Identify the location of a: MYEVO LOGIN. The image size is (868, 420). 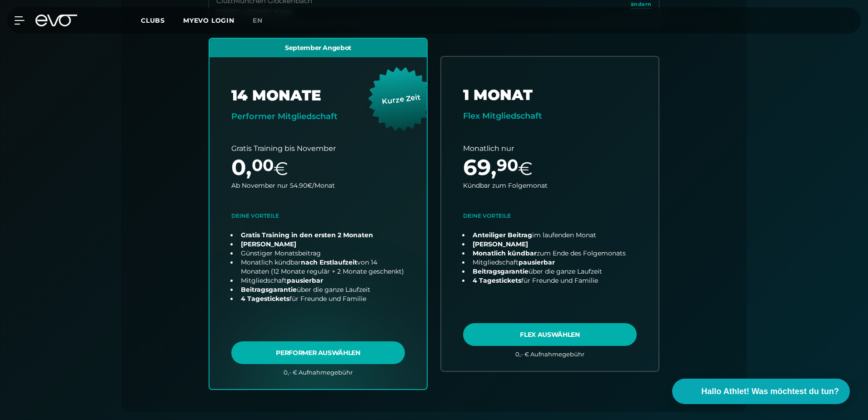
(209, 21).